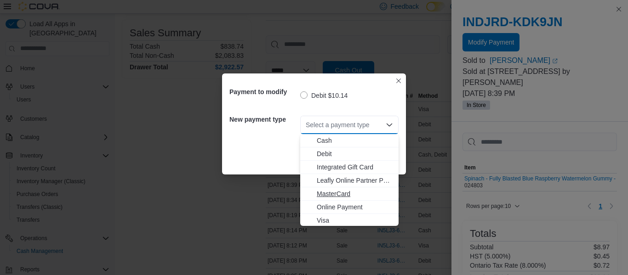  What do you see at coordinates (349, 221) in the screenshot?
I see `button: Visa` at bounding box center [349, 221].